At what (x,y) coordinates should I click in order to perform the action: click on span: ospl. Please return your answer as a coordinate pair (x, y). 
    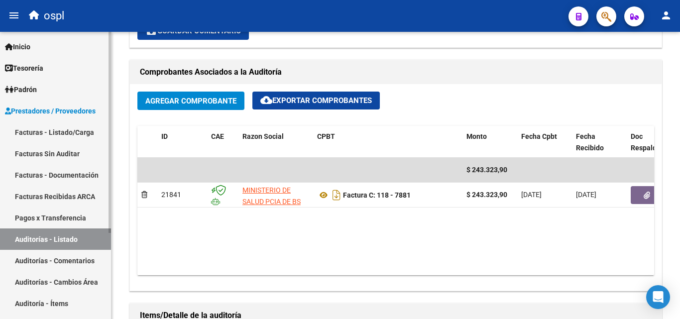
    Looking at the image, I should click on (54, 16).